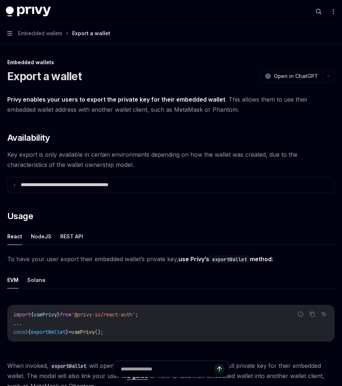 Image resolution: width=342 pixels, height=386 pixels. What do you see at coordinates (296, 76) in the screenshot?
I see `span: Open in ChatGPT` at bounding box center [296, 76].